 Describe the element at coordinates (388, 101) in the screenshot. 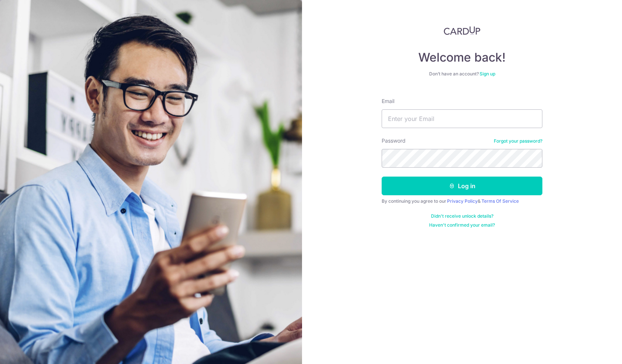

I see `label: Email` at that location.